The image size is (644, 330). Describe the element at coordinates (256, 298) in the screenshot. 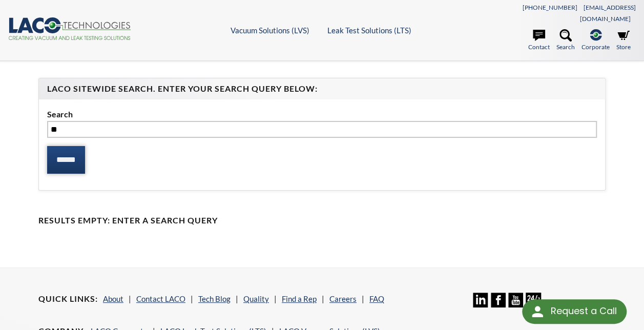

I see `a: Quality` at that location.